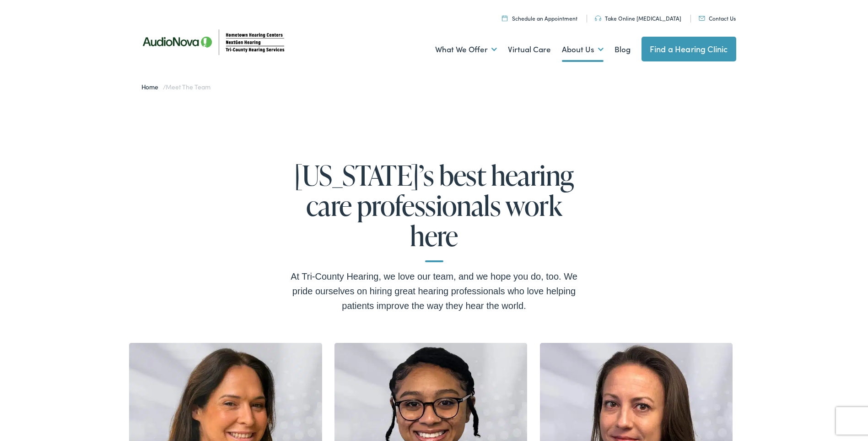  I want to click on a: Schedule an Appointment, so click(539, 18).